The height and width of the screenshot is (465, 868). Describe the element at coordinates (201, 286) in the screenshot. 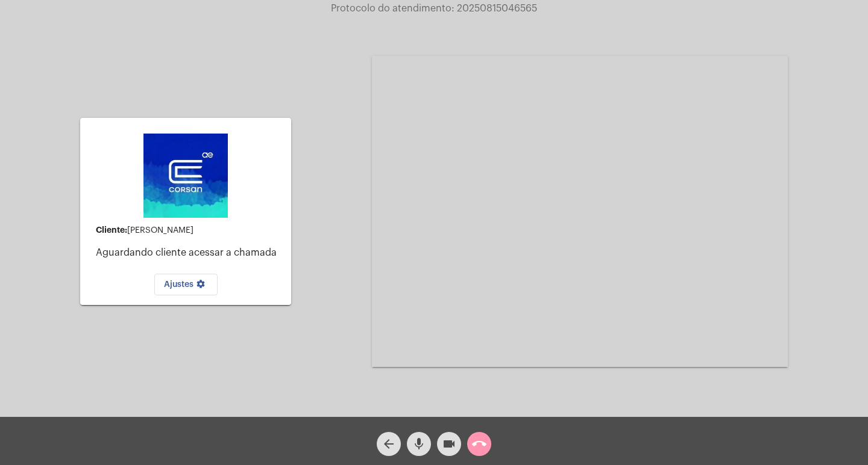

I see `mat-icon: settings` at that location.